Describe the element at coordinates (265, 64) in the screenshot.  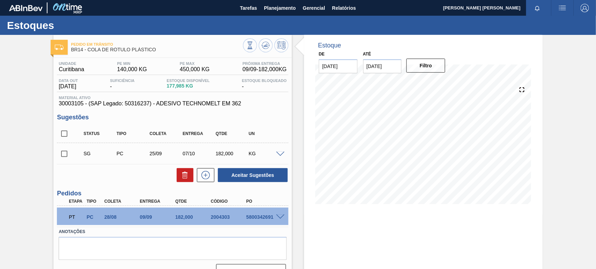
I see `span: Próxima Entrega` at that location.